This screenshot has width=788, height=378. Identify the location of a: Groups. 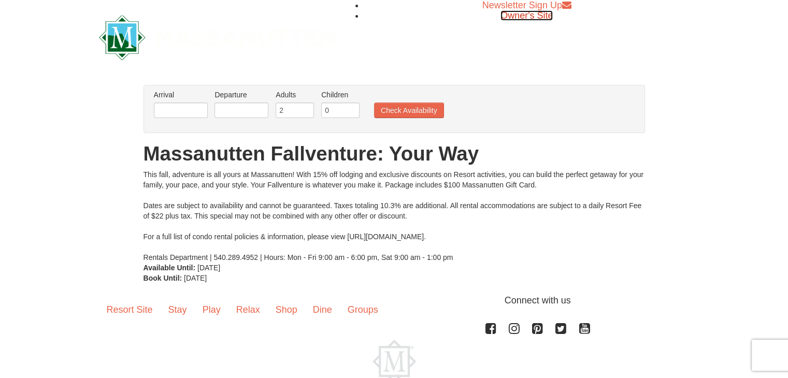
(362, 310).